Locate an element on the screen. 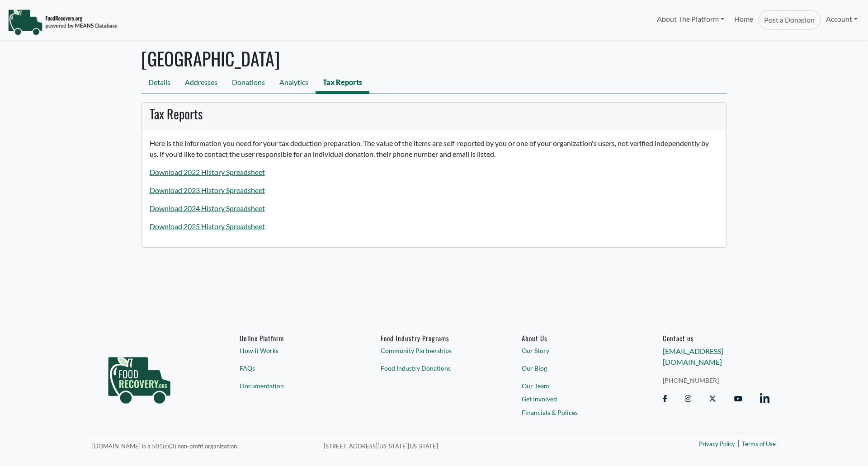 The image size is (868, 466). h6: Contact us is located at coordinates (716, 338).